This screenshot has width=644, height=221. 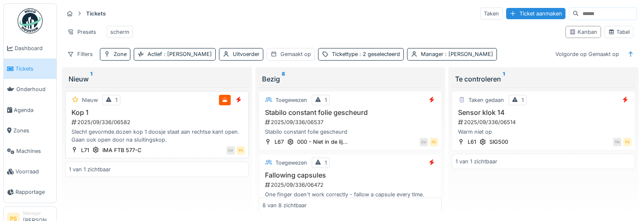 What do you see at coordinates (119, 32) in the screenshot?
I see `div: scherm` at bounding box center [119, 32].